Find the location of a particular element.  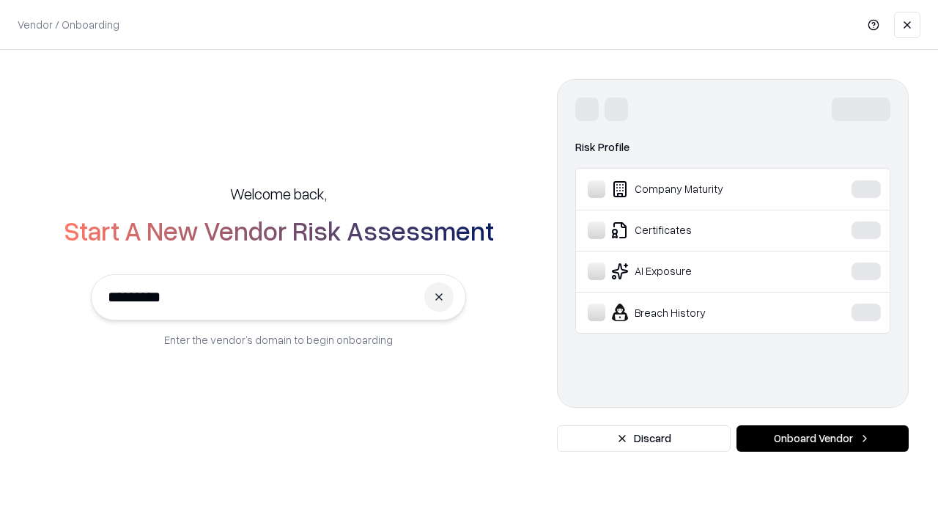

div: AI Exposure is located at coordinates (697, 271).